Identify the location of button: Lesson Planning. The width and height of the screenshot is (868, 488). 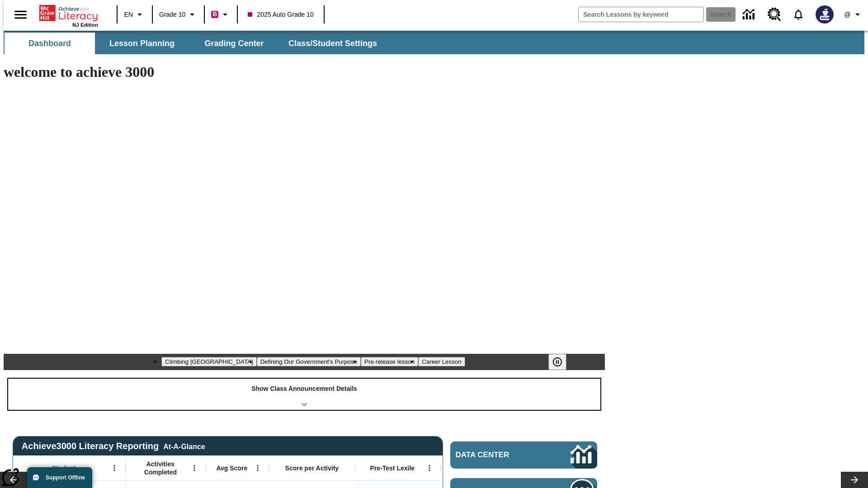
(142, 43).